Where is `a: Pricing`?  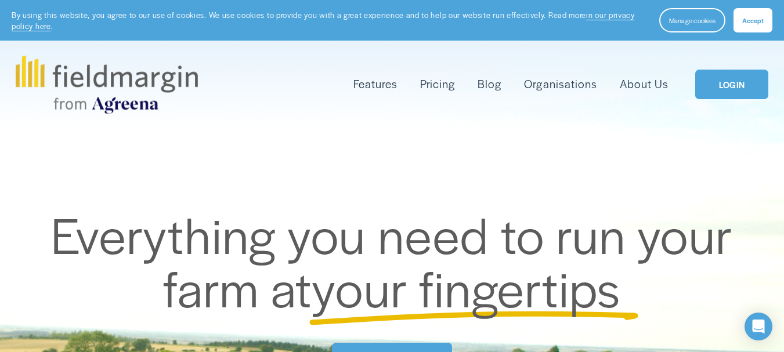
a: Pricing is located at coordinates (438, 84).